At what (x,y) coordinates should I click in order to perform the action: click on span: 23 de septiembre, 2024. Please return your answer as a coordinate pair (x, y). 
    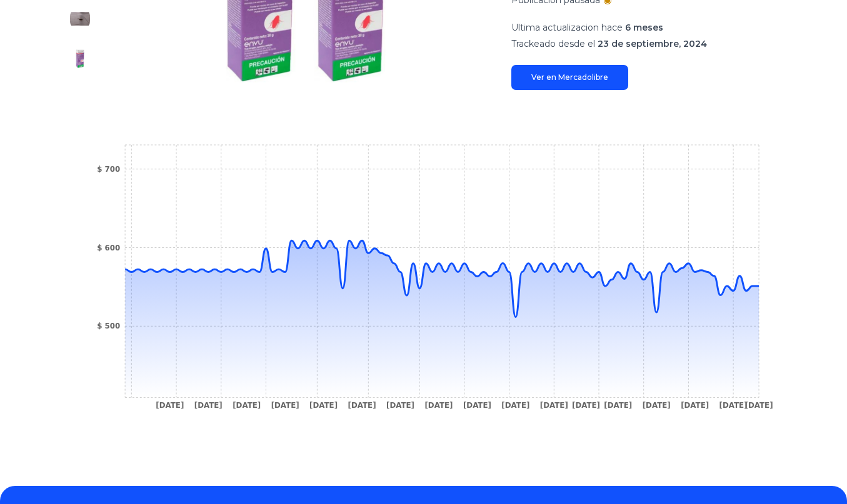
    Looking at the image, I should click on (652, 43).